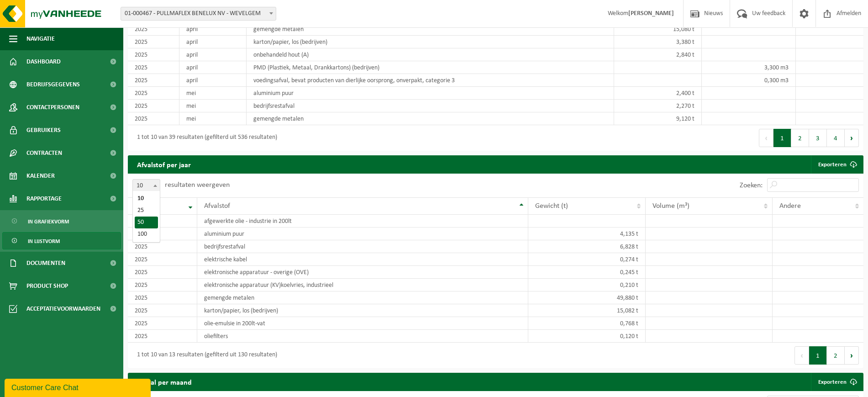 The width and height of the screenshot is (868, 397). I want to click on td: 49,880 t, so click(587, 298).